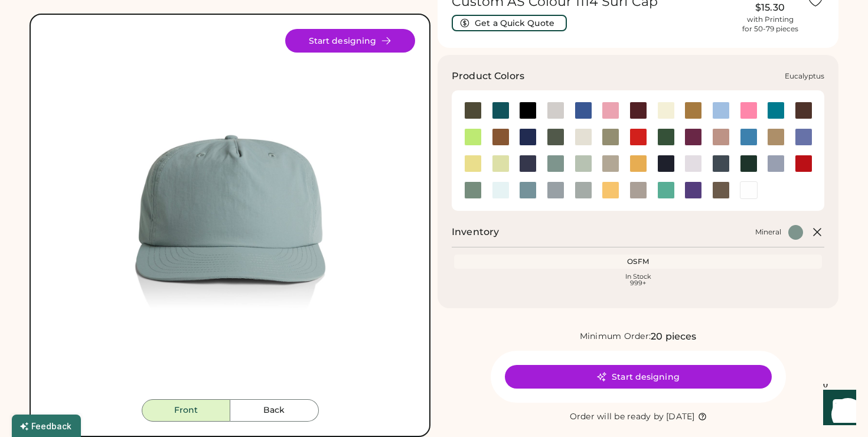  What do you see at coordinates (488, 76) in the screenshot?
I see `h3: Product Colors` at bounding box center [488, 76].